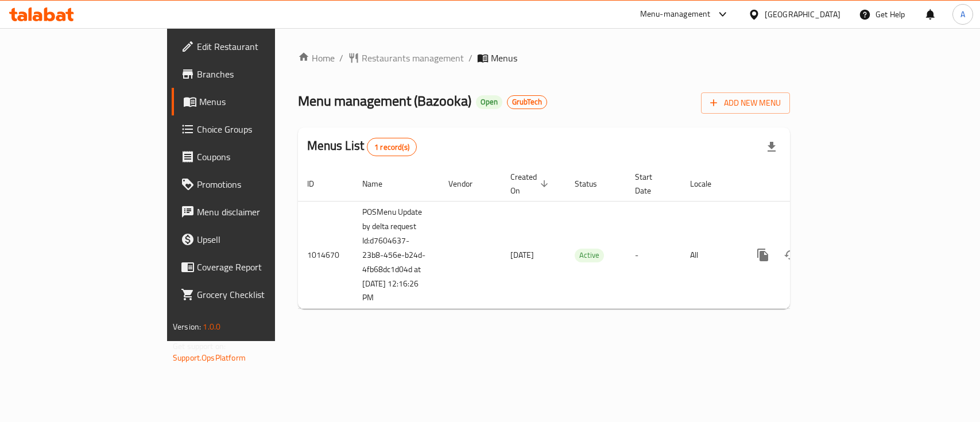 The width and height of the screenshot is (980, 422). Describe the element at coordinates (251, 157) in the screenshot. I see `a: Coupons` at that location.